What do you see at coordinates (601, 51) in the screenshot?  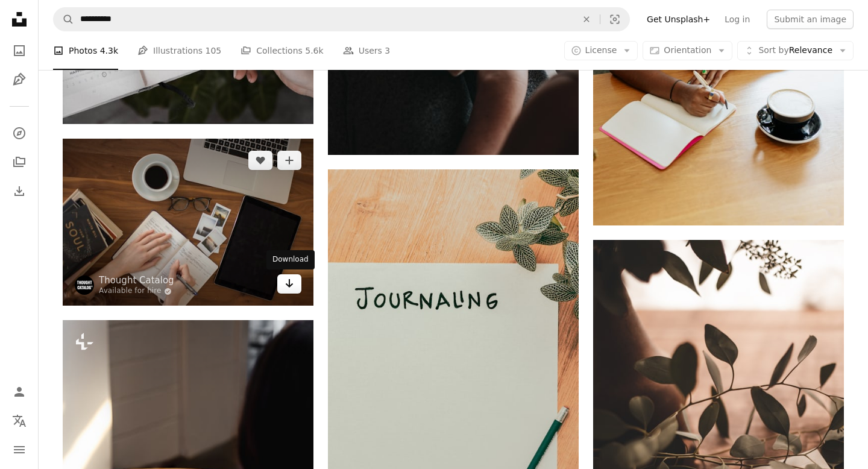 I see `button: License` at bounding box center [601, 51].